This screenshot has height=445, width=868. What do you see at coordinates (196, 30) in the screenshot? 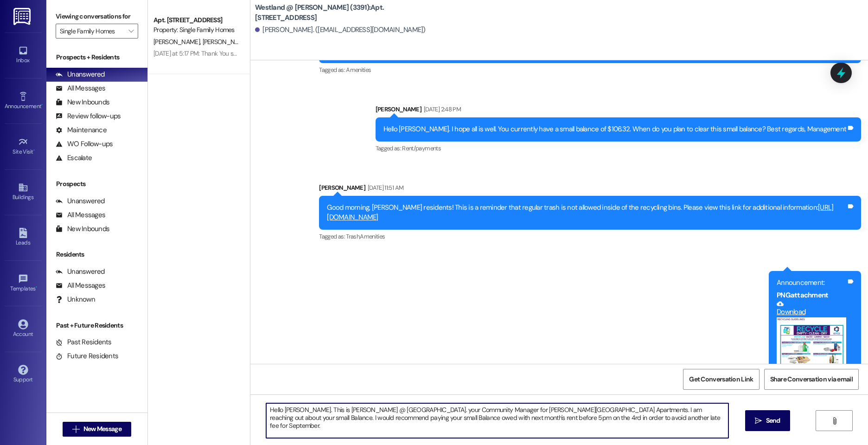
I see `div: Property: Single Family Homes` at bounding box center [196, 30].